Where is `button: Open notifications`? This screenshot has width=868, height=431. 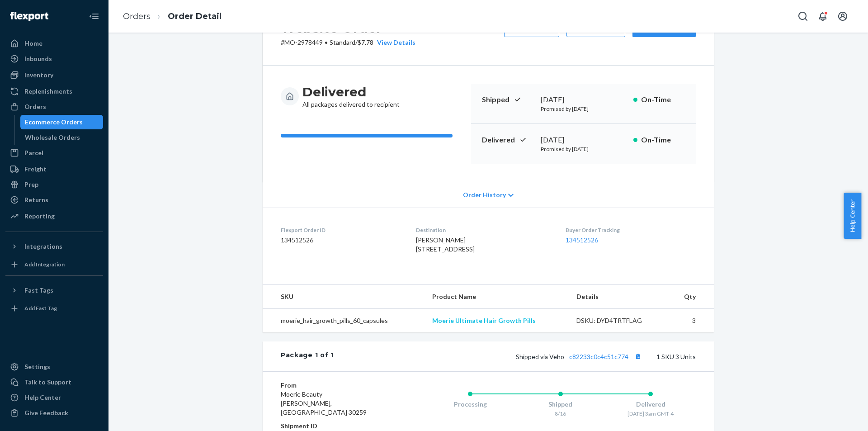
button: Open notifications is located at coordinates (823, 16).